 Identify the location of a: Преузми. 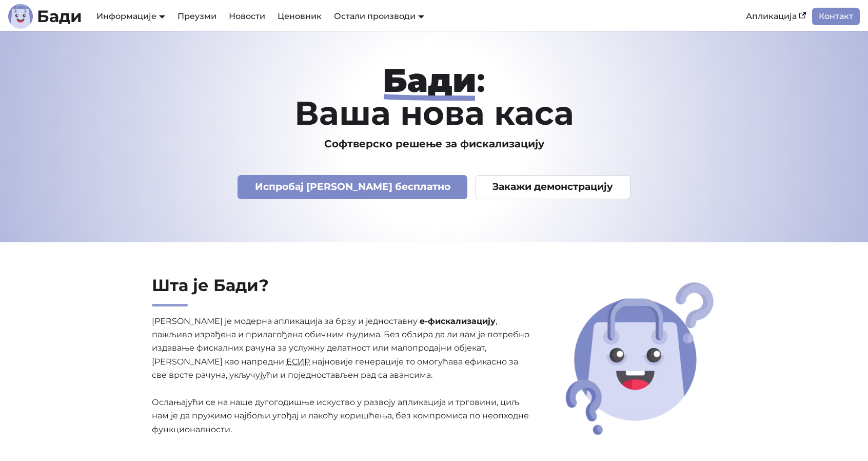
(197, 17).